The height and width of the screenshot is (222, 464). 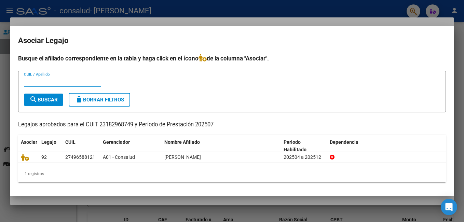 What do you see at coordinates (304, 157) in the screenshot?
I see `div: 202504 a 202512` at bounding box center [304, 157].